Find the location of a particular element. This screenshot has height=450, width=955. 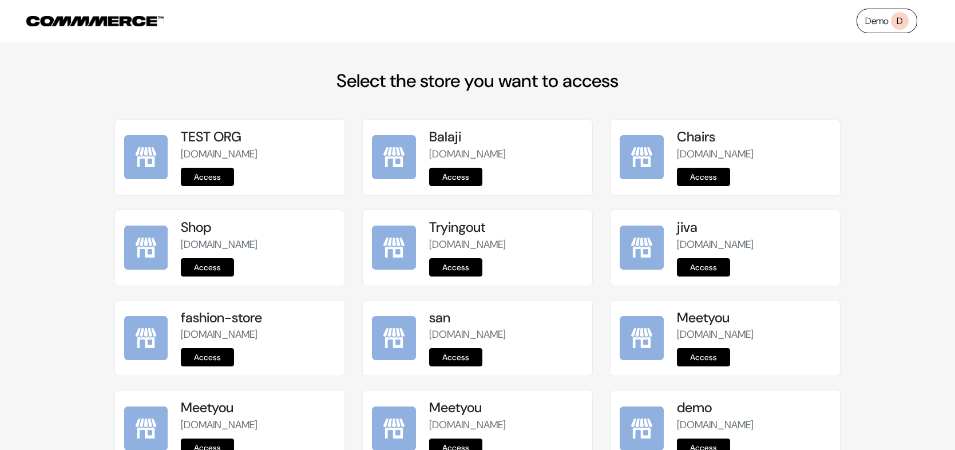

h5: Tryingout is located at coordinates (506, 227).